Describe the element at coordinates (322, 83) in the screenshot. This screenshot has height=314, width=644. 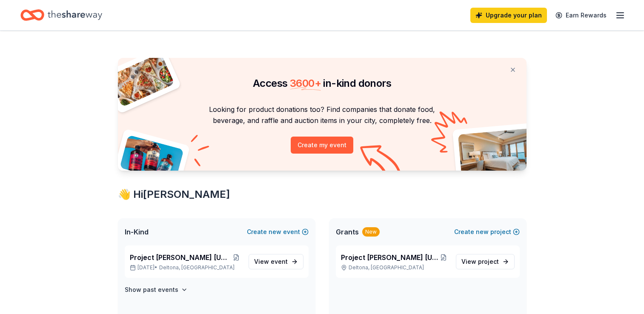
I see `span: Access in-kind donors` at that location.